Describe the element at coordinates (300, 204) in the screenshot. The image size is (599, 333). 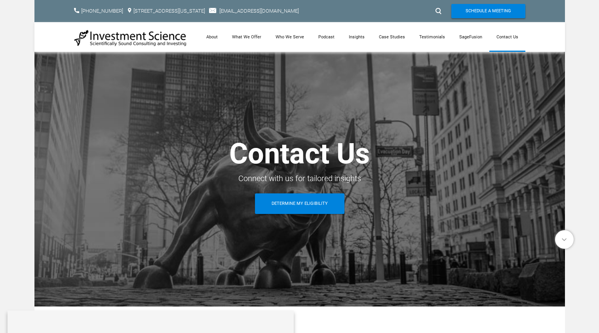
I see `a: Determine My Eligibility` at that location.